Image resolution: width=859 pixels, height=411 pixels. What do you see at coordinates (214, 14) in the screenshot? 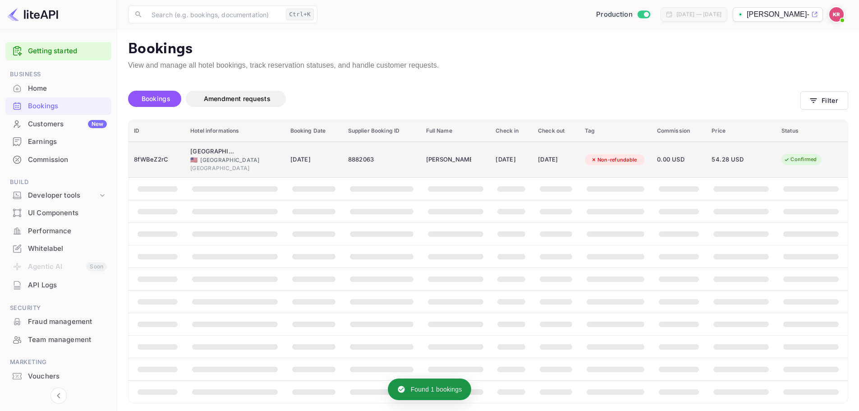
I see `input: Search (e.g. bookings, documentation)` at bounding box center [214, 14].